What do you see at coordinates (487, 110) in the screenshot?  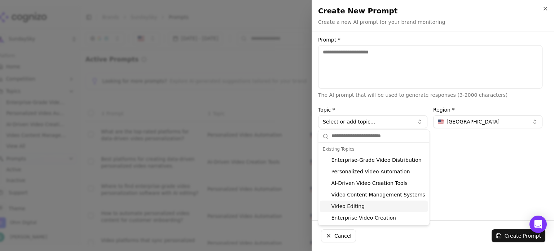 I see `label: Region *` at bounding box center [487, 110].